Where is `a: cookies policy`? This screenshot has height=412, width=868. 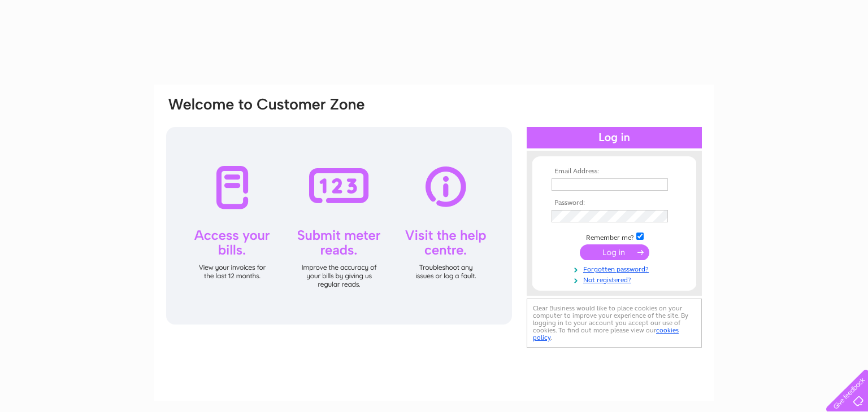 a: cookies policy is located at coordinates (606, 334).